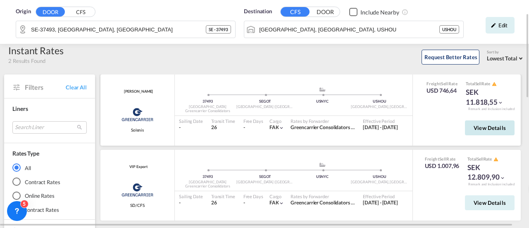 This screenshot has height=228, width=529. Describe the element at coordinates (36, 50) in the screenshot. I see `div: Instant Rates` at that location.